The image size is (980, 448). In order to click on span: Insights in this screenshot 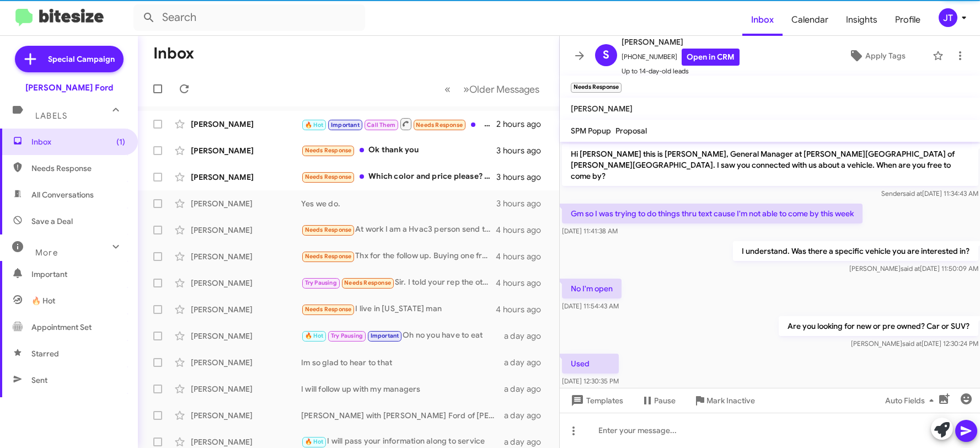, I will do `click(862, 20)`.